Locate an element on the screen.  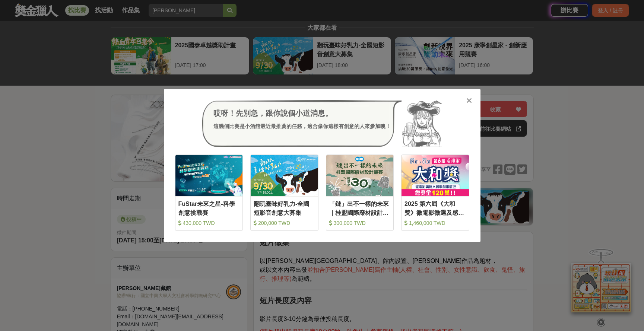
div: 「鏈」出不一樣的未來｜桂盟國際廢材設計競賽 is located at coordinates (360, 208).